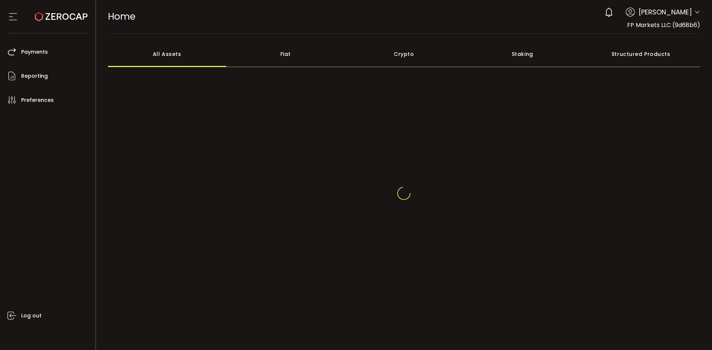  I want to click on div: Structured Products, so click(641, 54).